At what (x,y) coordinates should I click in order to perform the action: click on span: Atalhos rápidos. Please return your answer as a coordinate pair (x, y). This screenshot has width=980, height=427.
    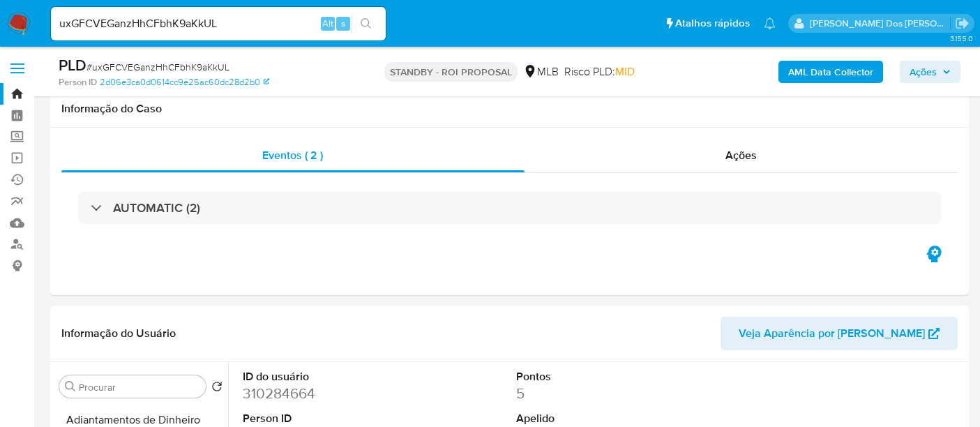
    Looking at the image, I should click on (712, 23).